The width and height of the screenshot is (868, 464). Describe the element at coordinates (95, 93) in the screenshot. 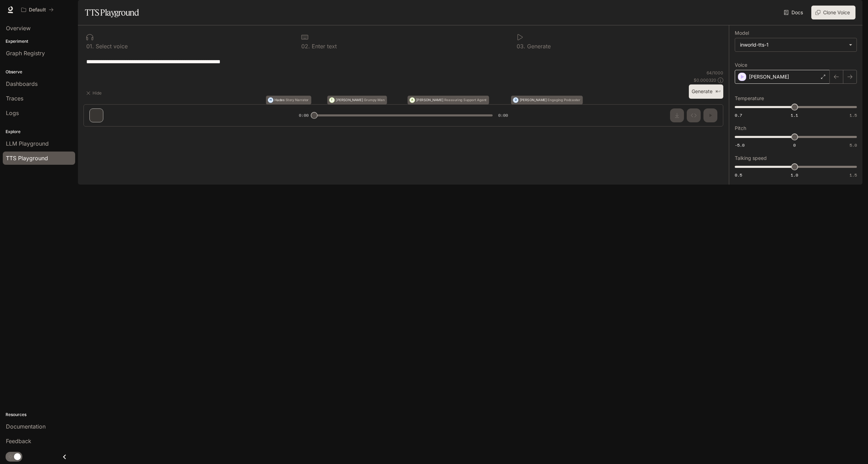

I see `button: Hide` at that location.